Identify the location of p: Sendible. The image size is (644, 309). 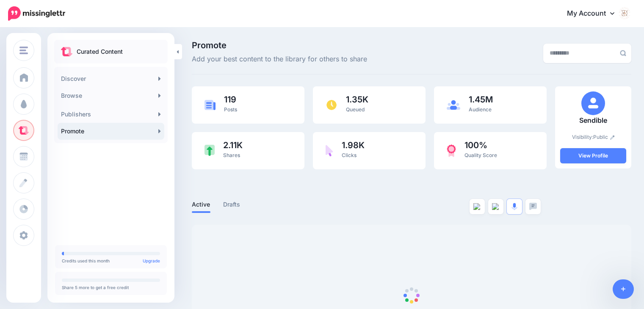
(593, 121).